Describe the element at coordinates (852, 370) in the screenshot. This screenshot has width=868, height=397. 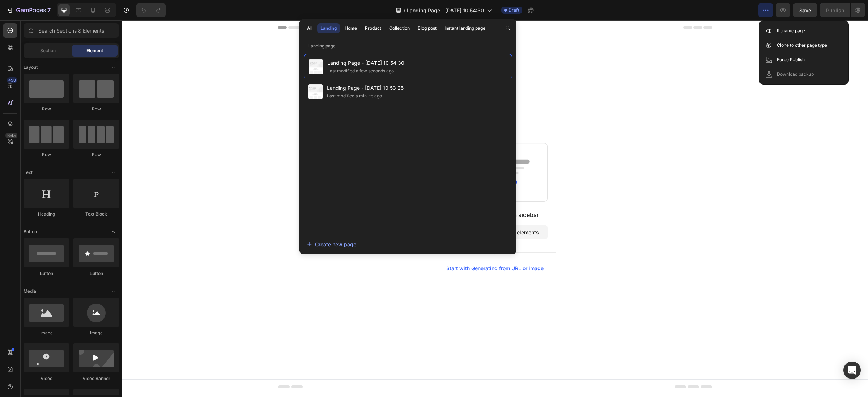
I see `div: Open Intercom Messenger` at that location.